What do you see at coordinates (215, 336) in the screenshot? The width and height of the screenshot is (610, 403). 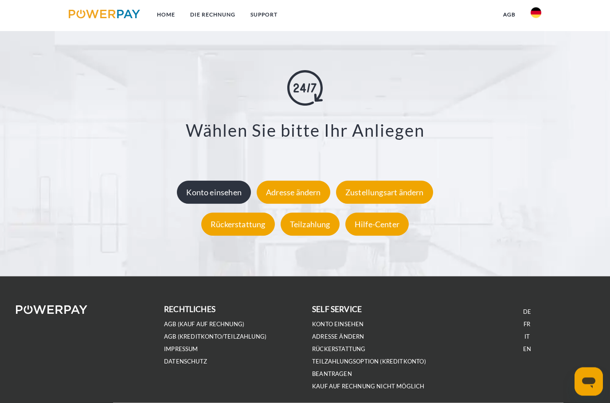 I see `a: AGB (Kreditkonto/Teilzahlung)` at bounding box center [215, 336].